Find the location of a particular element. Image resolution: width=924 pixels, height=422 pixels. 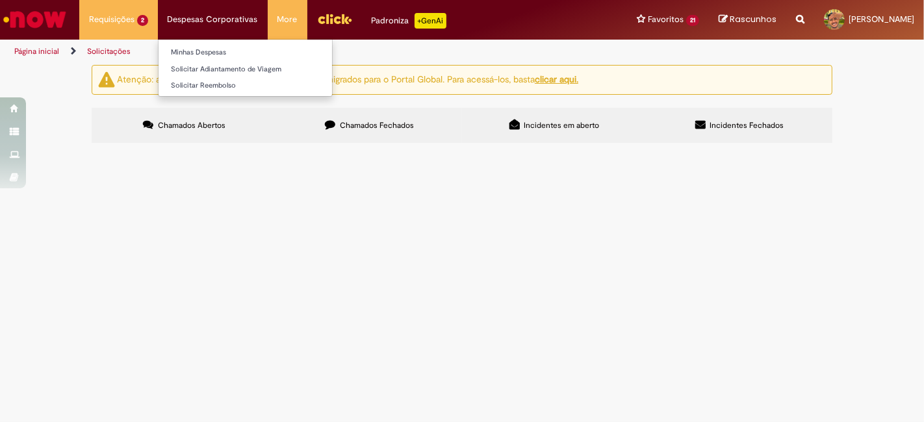

img: ServiceNow is located at coordinates (34, 19).